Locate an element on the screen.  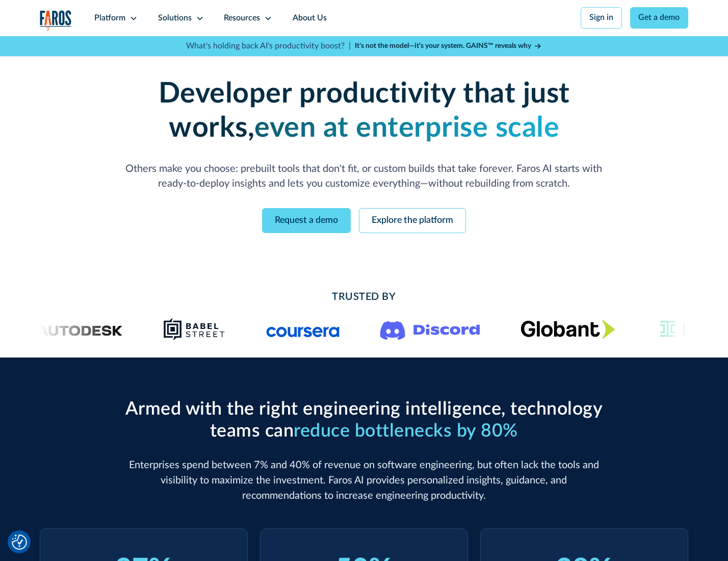
h2: Armed with the right engineering intelligence, technology teams can is located at coordinates (364, 420).